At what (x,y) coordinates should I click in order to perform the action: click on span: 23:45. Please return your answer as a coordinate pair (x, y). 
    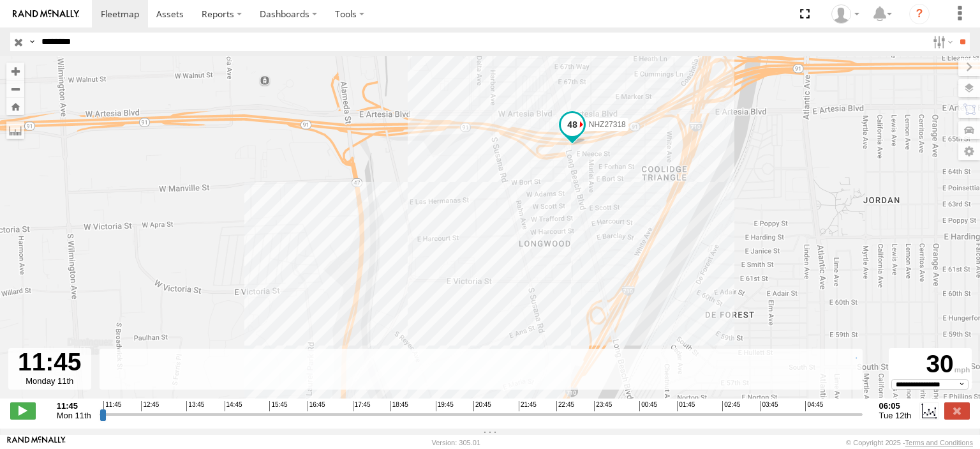
    Looking at the image, I should click on (603, 406).